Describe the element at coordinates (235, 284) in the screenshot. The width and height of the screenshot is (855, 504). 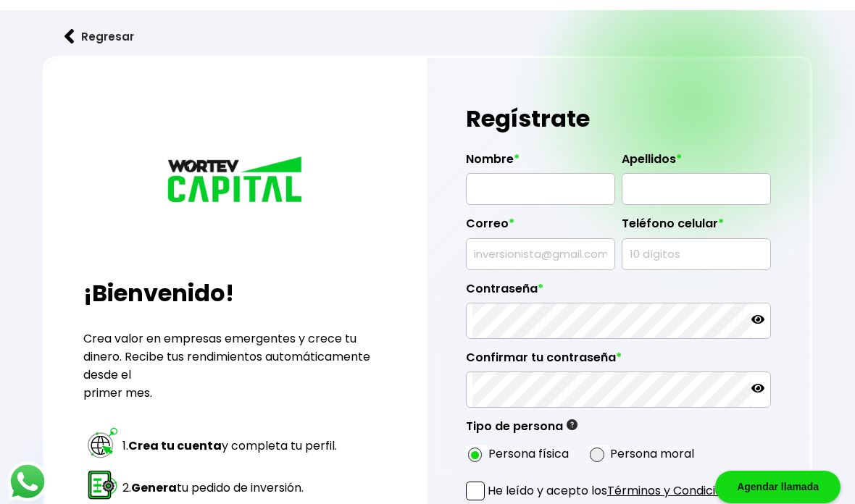
I see `h2: ¡Bienvenido!` at that location.